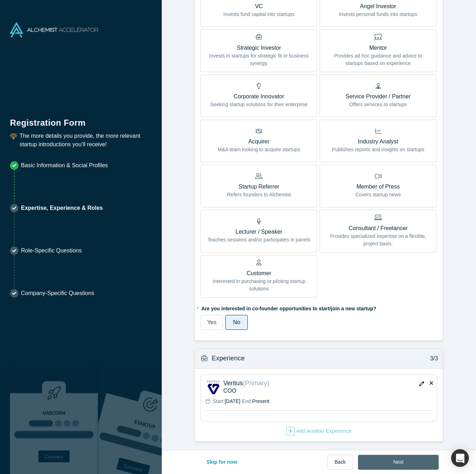  Describe the element at coordinates (378, 240) in the screenshot. I see `p: Provides specialized expertise on a flexible, project basis.` at that location.